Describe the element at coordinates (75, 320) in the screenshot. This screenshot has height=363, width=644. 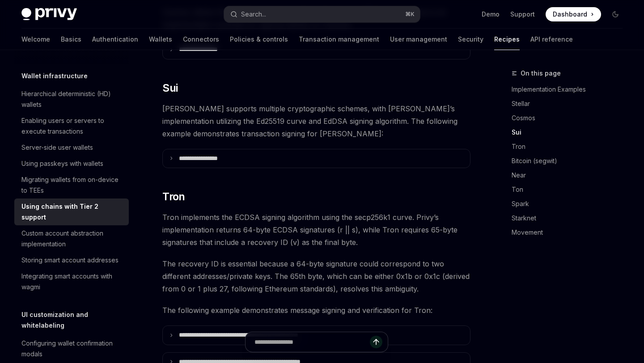
I see `h5: UI customization and whitelabeling` at that location.